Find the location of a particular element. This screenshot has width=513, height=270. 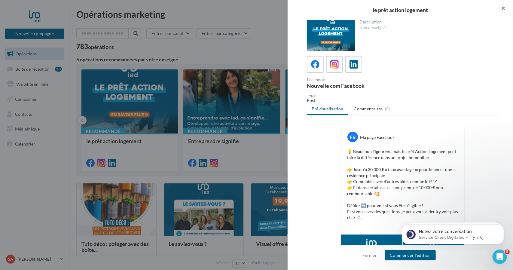

button: Fermer is located at coordinates (370, 255).